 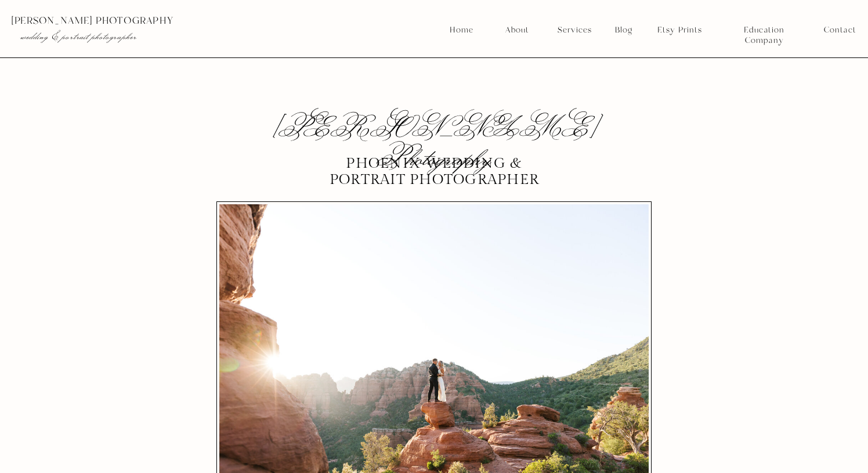 What do you see at coordinates (679, 30) in the screenshot?
I see `a: Etsy Prints` at bounding box center [679, 30].